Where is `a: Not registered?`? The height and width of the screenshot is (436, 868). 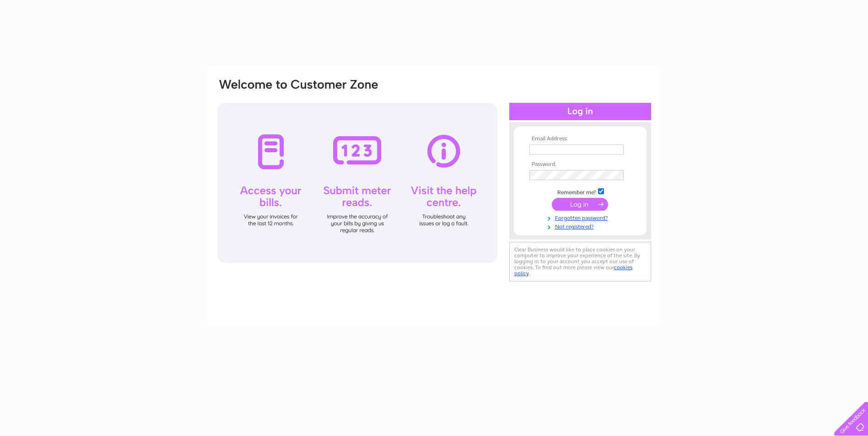
a: Not registered? is located at coordinates (581, 226).